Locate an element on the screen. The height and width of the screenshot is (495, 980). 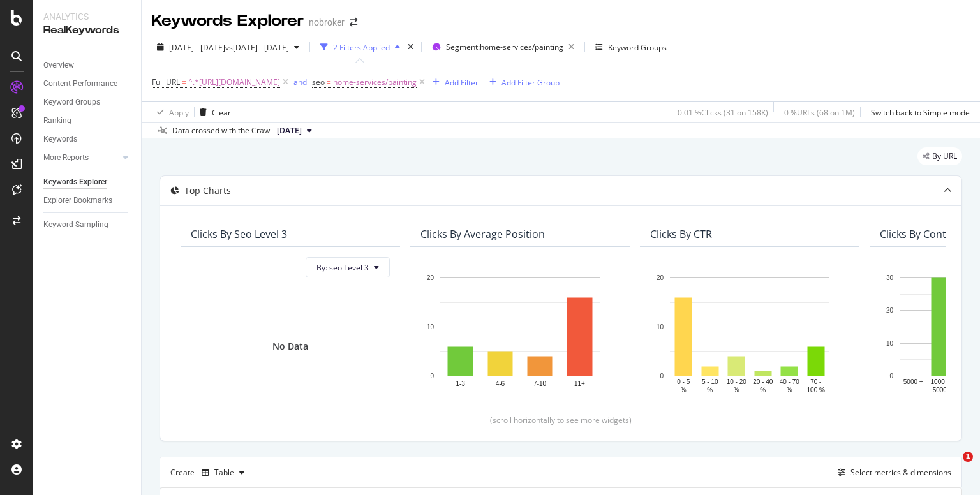
div: Clicks By Average Position is located at coordinates (482, 234).